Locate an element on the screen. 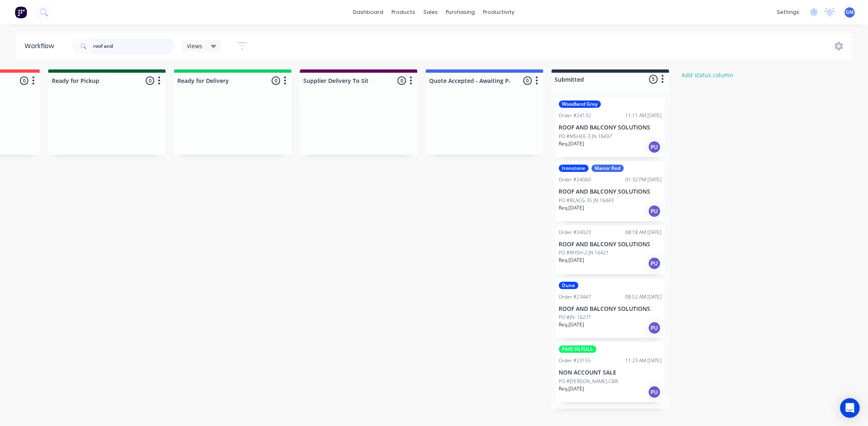 The image size is (868, 426). div: Woodland Grey is located at coordinates (580, 104).